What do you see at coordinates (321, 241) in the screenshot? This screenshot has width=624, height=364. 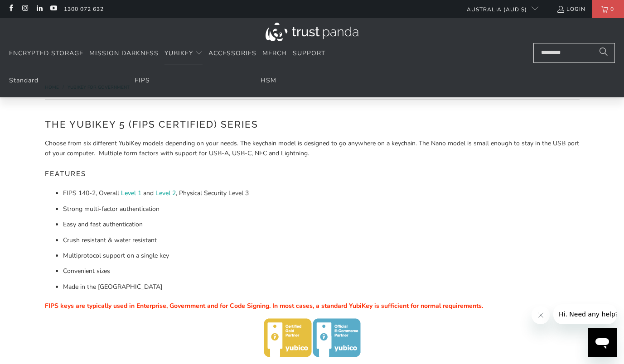 I see `li: Crush resistant & water resistant` at bounding box center [321, 241].